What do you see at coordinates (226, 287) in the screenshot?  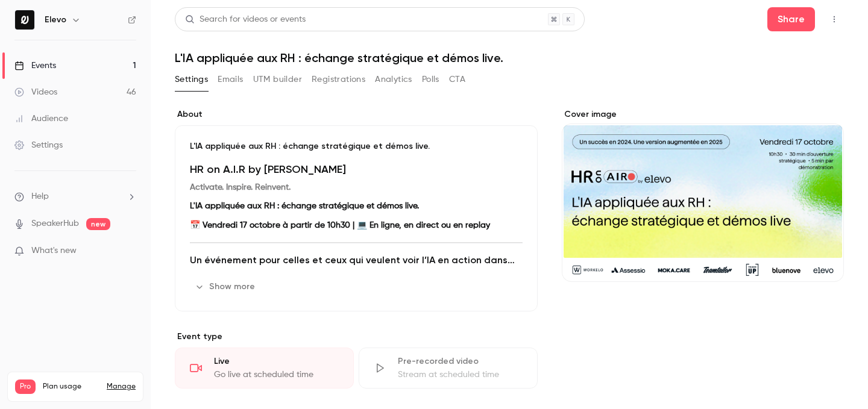 I see `button: Show more` at bounding box center [226, 287].